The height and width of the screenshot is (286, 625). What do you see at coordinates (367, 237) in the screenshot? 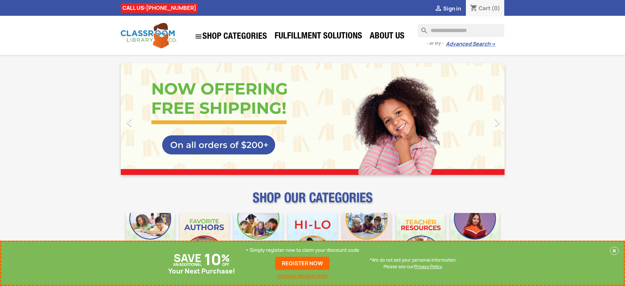
I see `img: CLC_Fiction_Nonfiction_Mobile.jpg` at bounding box center [367, 237].